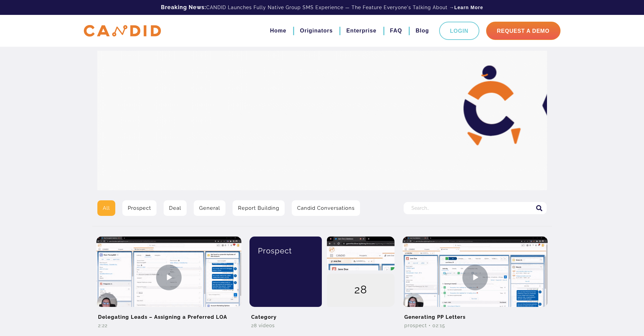 The width and height of the screenshot is (644, 336). I want to click on a: Enterprise, so click(361, 31).